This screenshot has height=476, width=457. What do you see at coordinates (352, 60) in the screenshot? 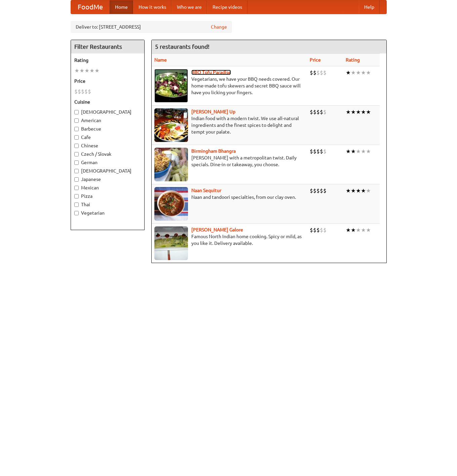
I see `a: Rating` at bounding box center [352, 60].